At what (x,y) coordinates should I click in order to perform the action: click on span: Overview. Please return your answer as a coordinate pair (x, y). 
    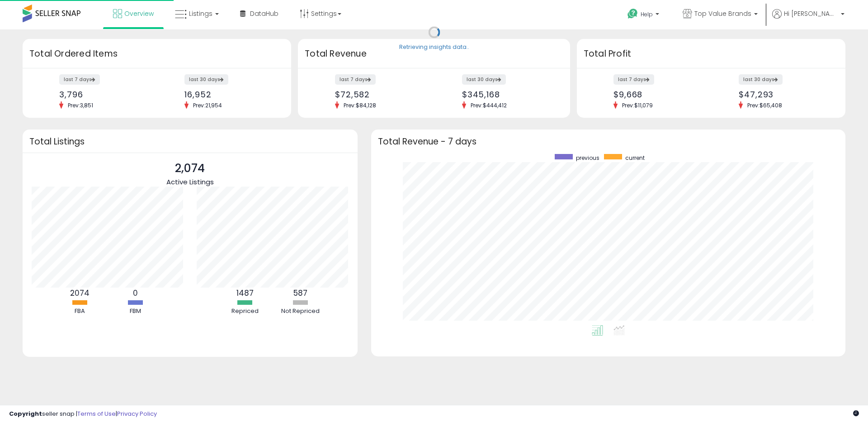
    Looking at the image, I should click on (139, 13).